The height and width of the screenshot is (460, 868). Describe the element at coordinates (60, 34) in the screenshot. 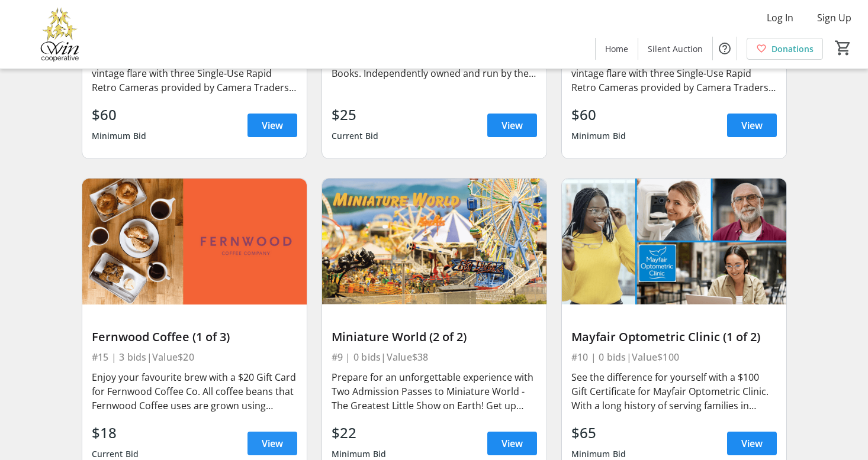

I see `img: Victoria Women In Need Community Cooperative's Logo` at that location.